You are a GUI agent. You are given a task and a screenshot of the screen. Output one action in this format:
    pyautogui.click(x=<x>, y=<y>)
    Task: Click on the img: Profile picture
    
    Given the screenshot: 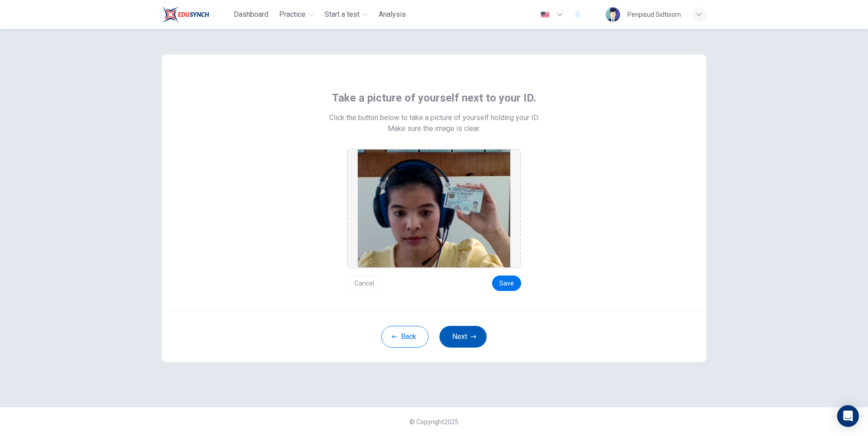 What is the action you would take?
    pyautogui.click(x=613, y=15)
    